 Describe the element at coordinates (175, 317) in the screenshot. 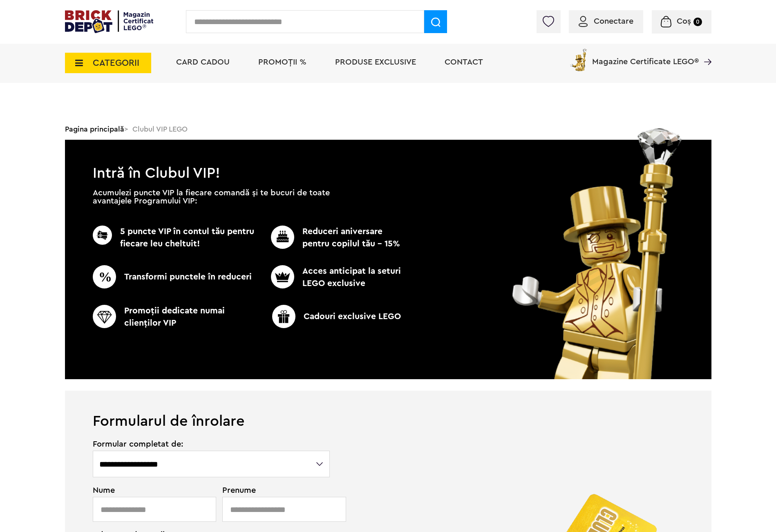

I see `p: Promoţii dedicate numai clienţilor VIP` at that location.